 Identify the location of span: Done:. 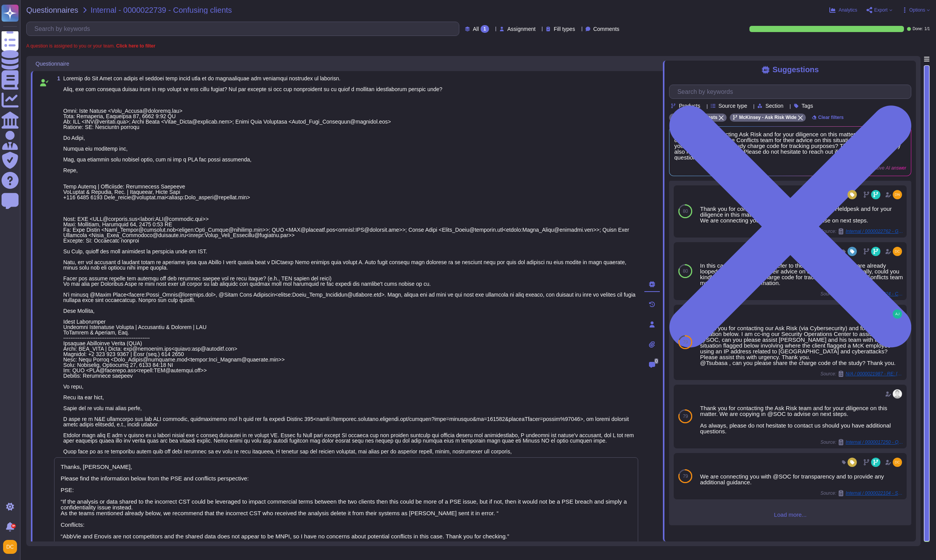
(917, 29).